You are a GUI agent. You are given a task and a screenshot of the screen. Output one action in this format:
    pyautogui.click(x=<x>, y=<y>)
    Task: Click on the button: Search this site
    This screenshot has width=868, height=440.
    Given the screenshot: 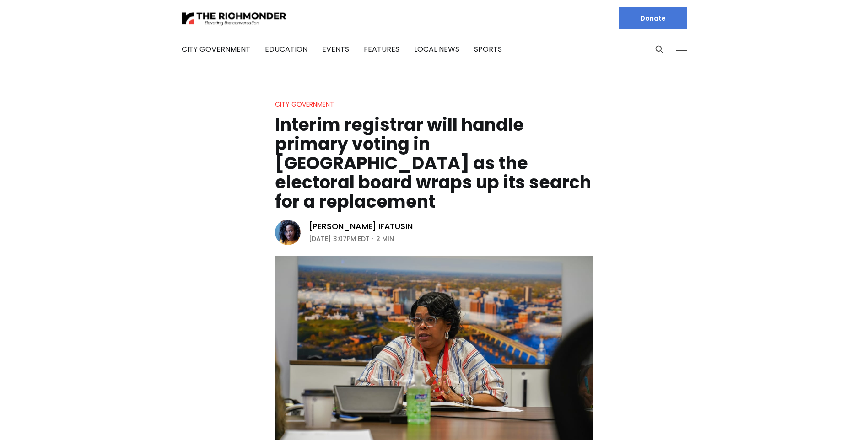 What is the action you would take?
    pyautogui.click(x=659, y=49)
    